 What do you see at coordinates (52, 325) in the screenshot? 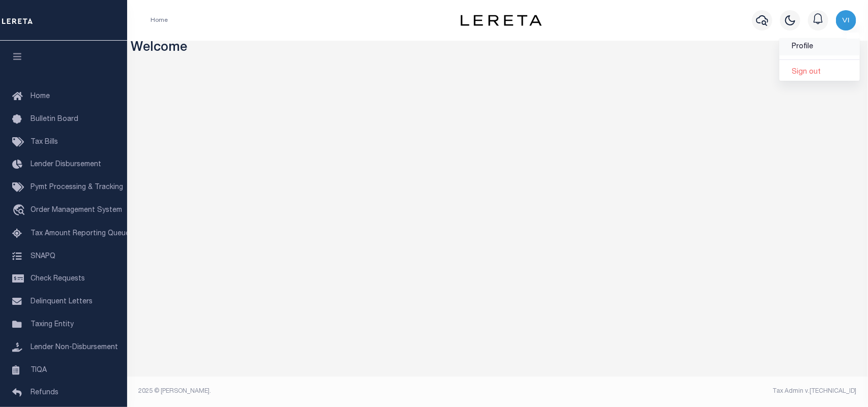
I see `span: Taxing Entity` at bounding box center [52, 325].